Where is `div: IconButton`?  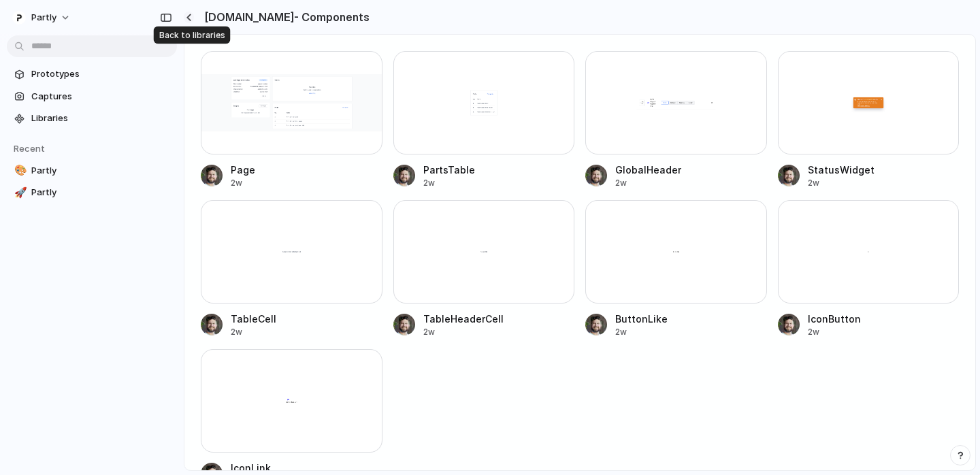
div: IconButton is located at coordinates (834, 319).